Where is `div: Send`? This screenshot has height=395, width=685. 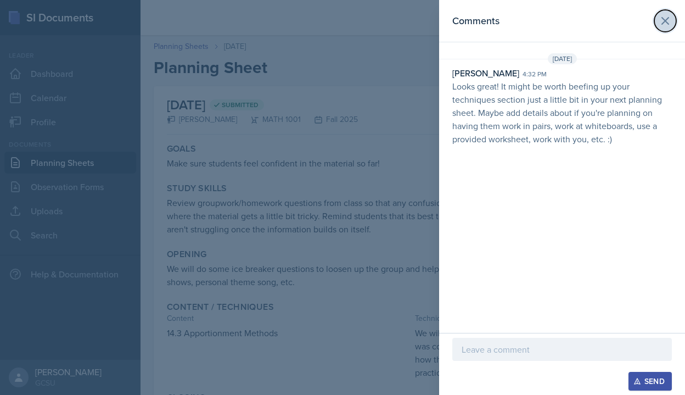 div: Send is located at coordinates (650, 381).